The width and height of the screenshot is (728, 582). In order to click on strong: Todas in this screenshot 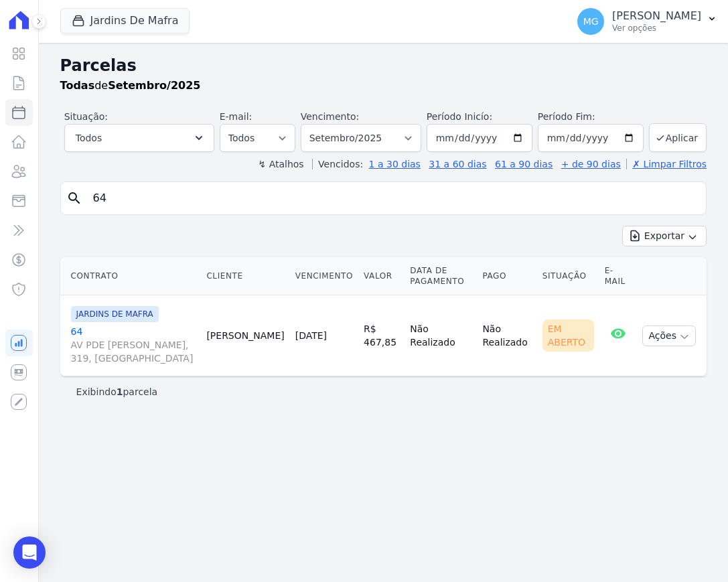, I will do `click(77, 85)`.